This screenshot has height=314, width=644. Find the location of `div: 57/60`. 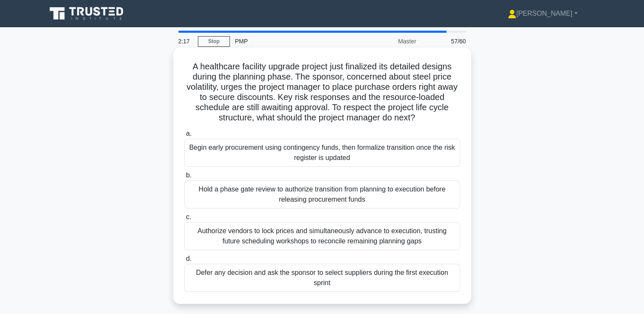

div: 57/60 is located at coordinates (446, 42).